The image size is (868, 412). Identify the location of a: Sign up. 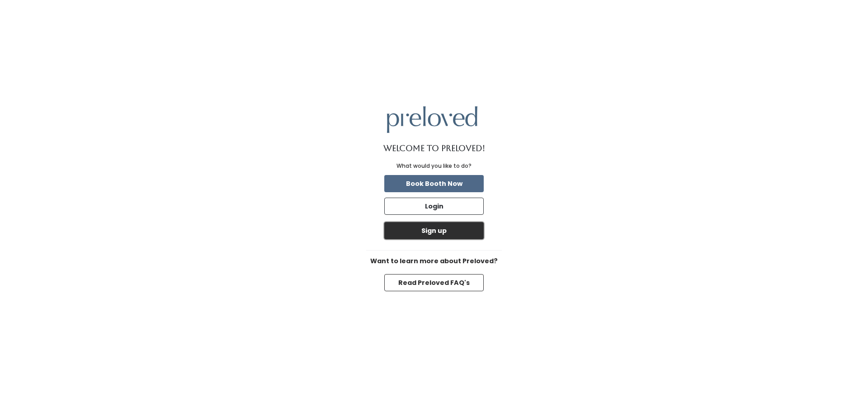
(434, 231).